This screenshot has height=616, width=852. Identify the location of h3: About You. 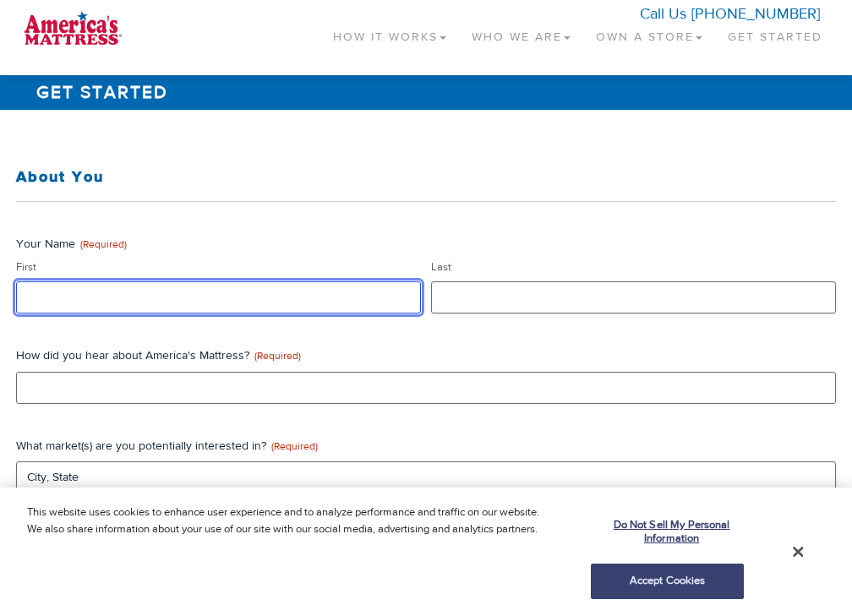
(426, 177).